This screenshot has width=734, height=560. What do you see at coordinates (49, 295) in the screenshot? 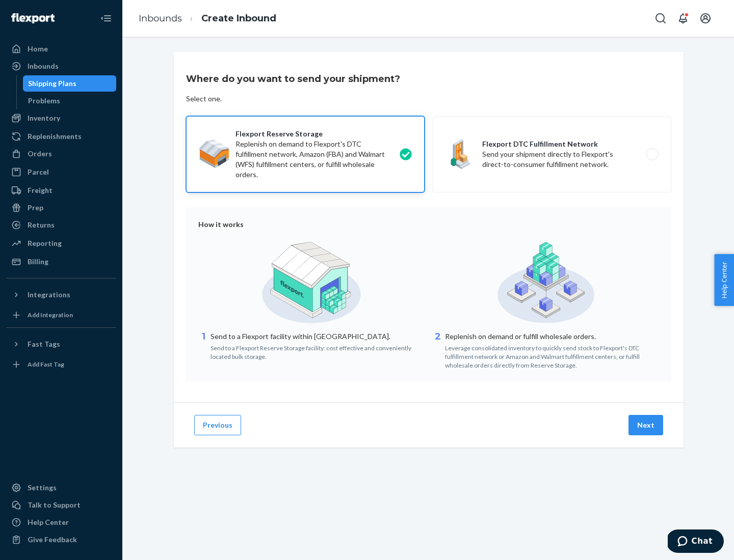
I see `div: Integrations` at bounding box center [49, 295].